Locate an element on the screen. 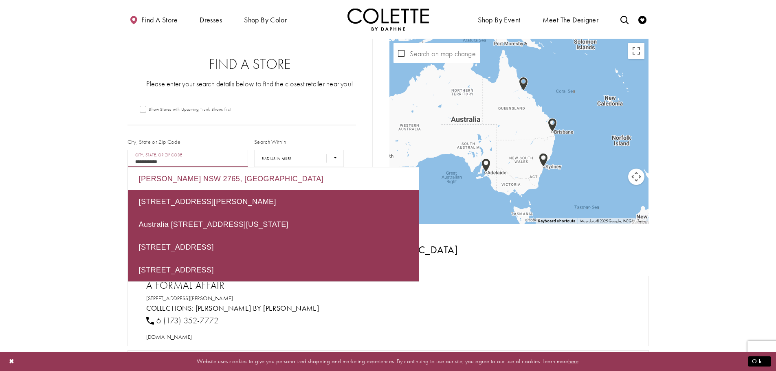 This screenshot has height=371, width=776. a: Terms (opens in new tab) is located at coordinates (642, 221).